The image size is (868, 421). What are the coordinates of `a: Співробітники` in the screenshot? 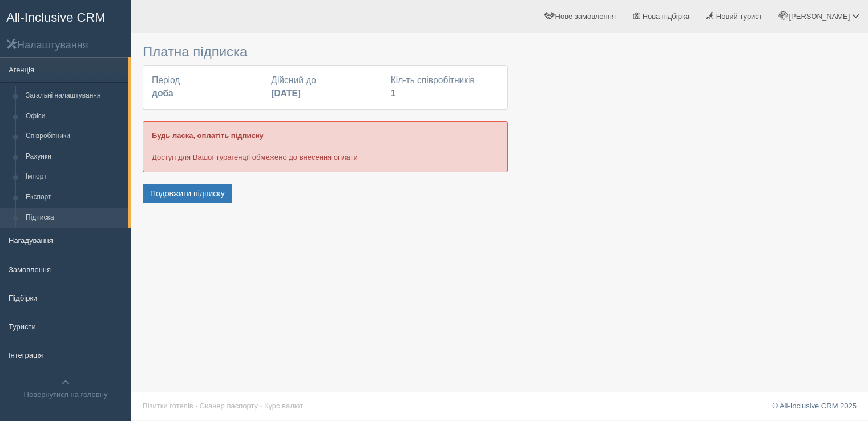 It's located at (74, 136).